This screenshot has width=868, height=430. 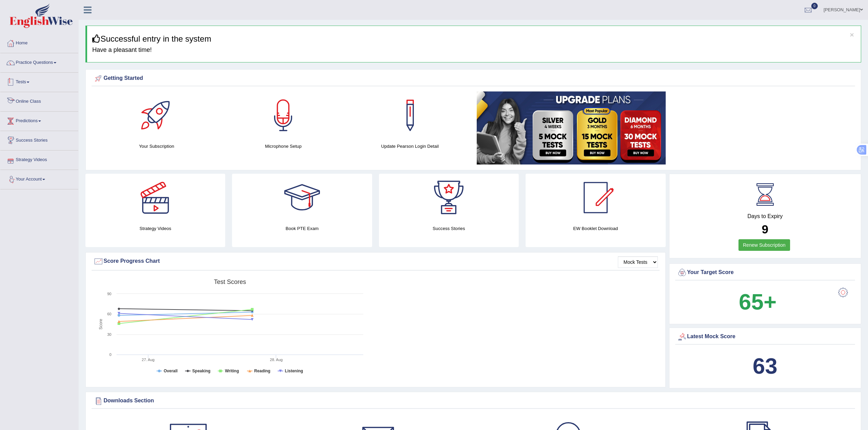 What do you see at coordinates (111, 354) in the screenshot?
I see `text: 0` at bounding box center [111, 354].